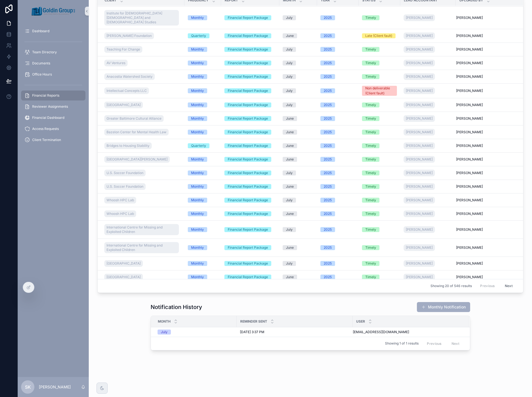 This screenshot has height=397, width=532. I want to click on img: App logo, so click(53, 11).